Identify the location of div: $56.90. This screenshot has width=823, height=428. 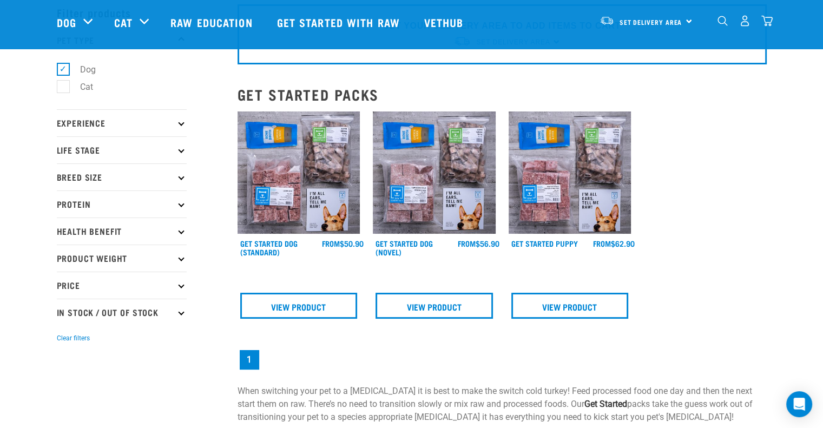
(478, 244).